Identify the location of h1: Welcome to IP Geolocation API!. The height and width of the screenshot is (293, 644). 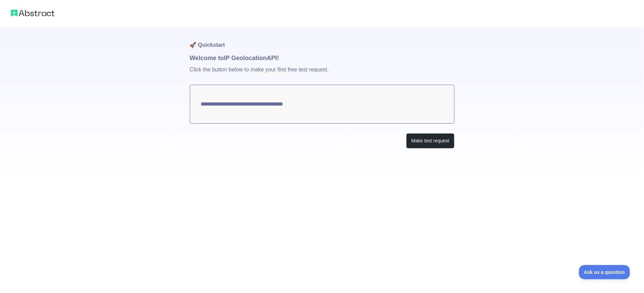
(322, 58).